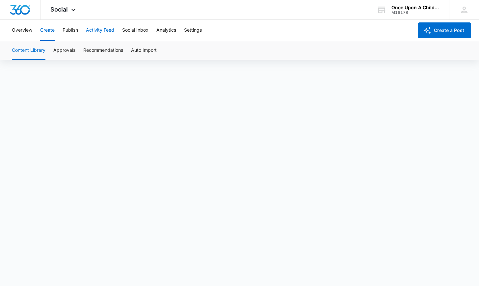 The width and height of the screenshot is (479, 286). What do you see at coordinates (100, 30) in the screenshot?
I see `button: Activity Feed` at bounding box center [100, 30].